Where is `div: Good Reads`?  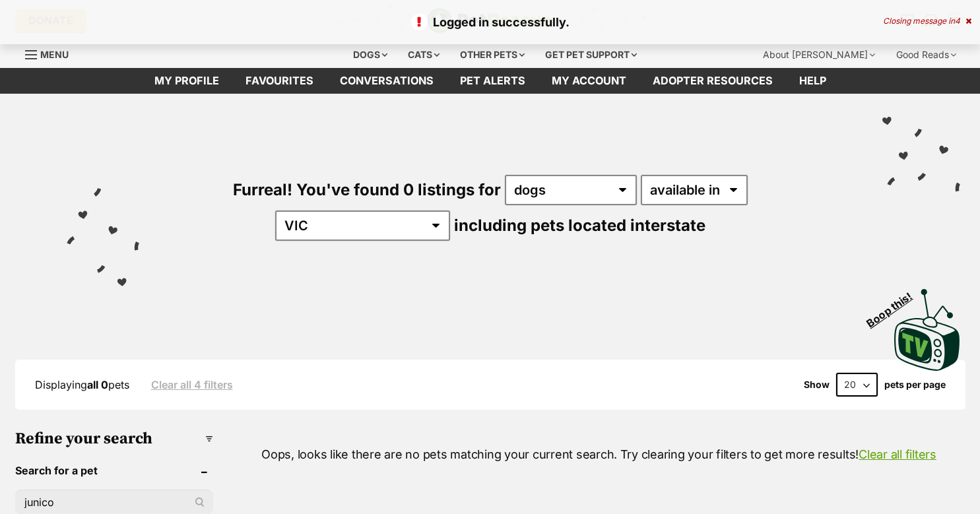 div: Good Reads is located at coordinates (926, 55).